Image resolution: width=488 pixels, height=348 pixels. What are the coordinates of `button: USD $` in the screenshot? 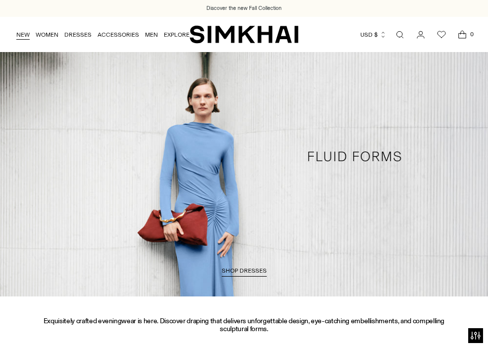 It's located at (373, 35).